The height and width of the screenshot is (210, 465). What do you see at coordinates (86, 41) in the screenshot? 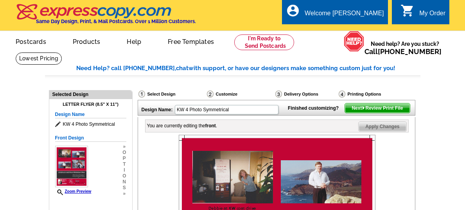
I see `a: Products` at bounding box center [86, 41].